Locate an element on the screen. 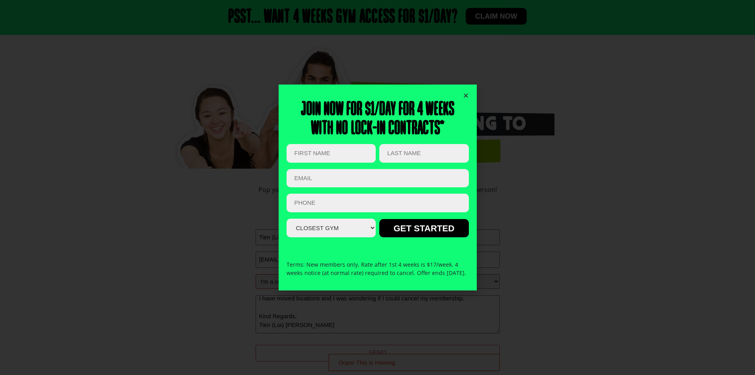 This screenshot has width=755, height=375. a: Close is located at coordinates (466, 95).